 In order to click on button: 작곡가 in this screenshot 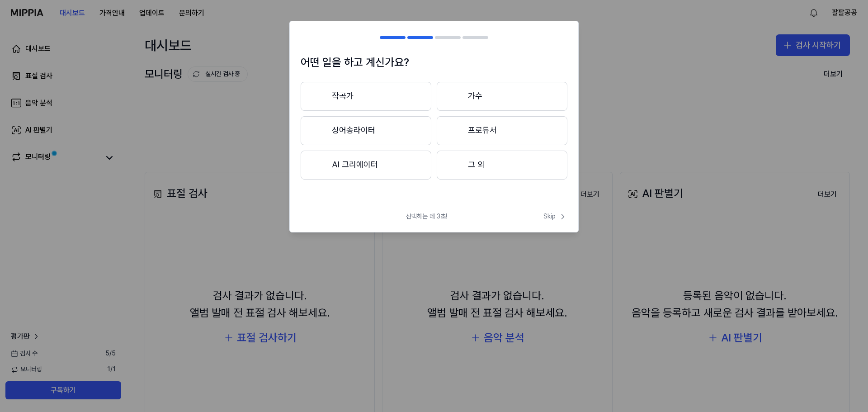, I will do `click(366, 97)`.